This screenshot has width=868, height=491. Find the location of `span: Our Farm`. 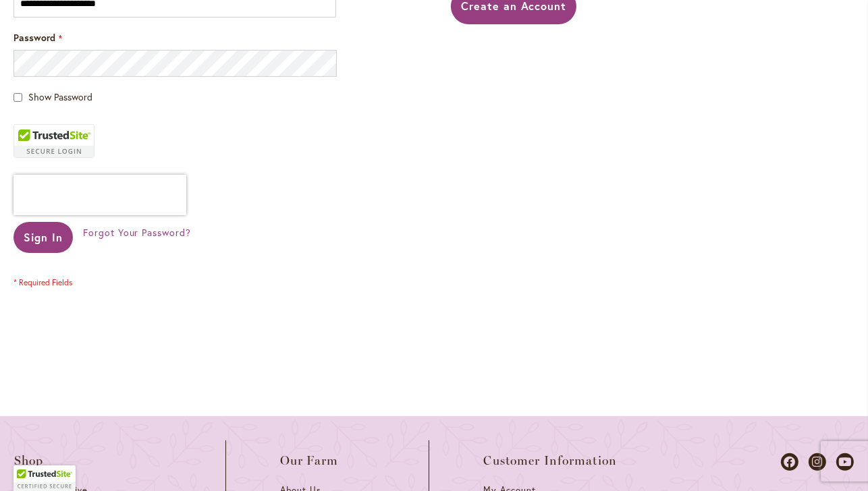

span: Our Farm is located at coordinates (309, 461).